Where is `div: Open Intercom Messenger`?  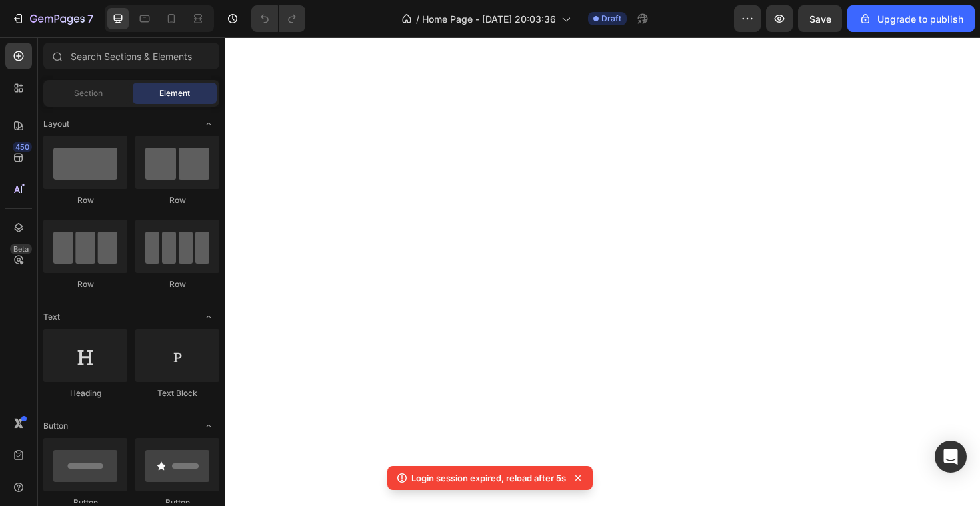 div: Open Intercom Messenger is located at coordinates (951, 457).